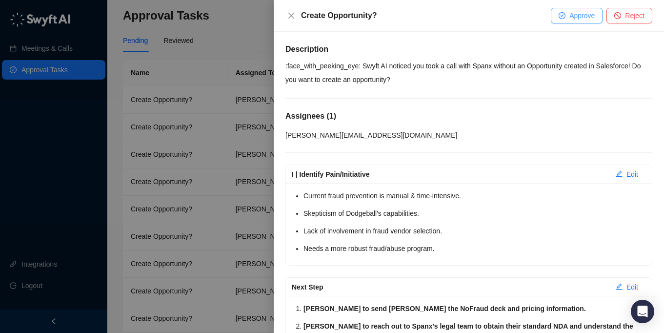  I want to click on span: Approve, so click(582, 16).